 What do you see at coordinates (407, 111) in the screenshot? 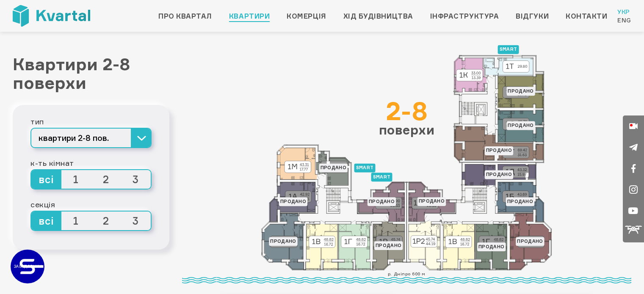
I see `div: 2-8` at bounding box center [407, 111].